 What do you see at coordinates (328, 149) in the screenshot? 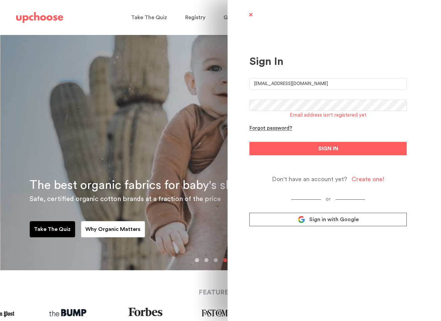
I see `button: SIGN IN` at bounding box center [328, 149].